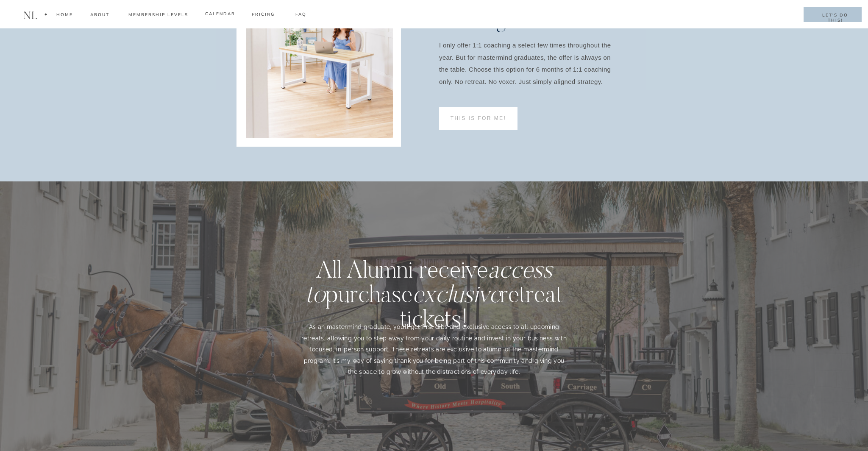 The width and height of the screenshot is (868, 451). What do you see at coordinates (263, 15) in the screenshot?
I see `a: pricing` at bounding box center [263, 15].